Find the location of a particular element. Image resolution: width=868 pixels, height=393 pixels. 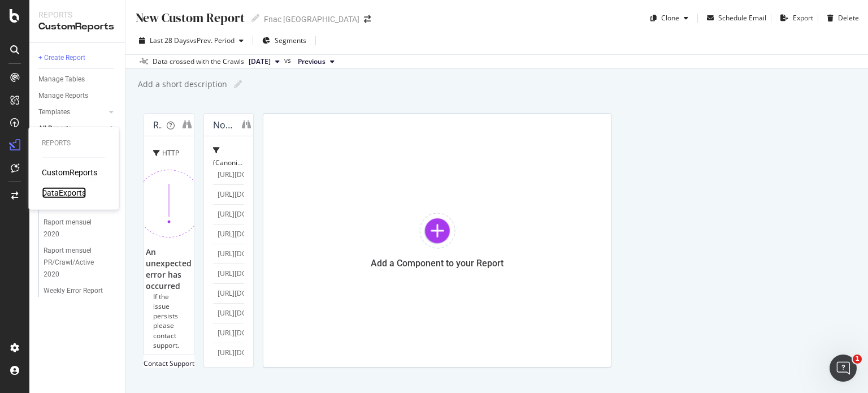

div: Raport mensuel 2020 is located at coordinates (75, 228).